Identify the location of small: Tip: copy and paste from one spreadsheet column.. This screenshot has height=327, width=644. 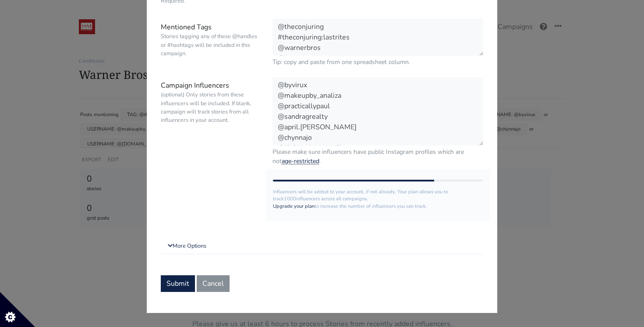
(377, 62).